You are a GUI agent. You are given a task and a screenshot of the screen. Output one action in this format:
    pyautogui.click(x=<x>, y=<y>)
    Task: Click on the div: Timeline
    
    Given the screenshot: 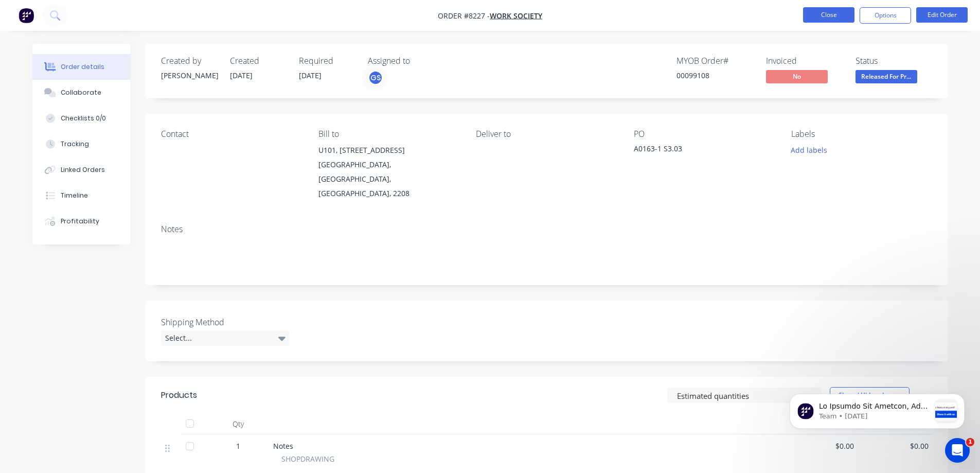 What is the action you would take?
    pyautogui.click(x=74, y=196)
    